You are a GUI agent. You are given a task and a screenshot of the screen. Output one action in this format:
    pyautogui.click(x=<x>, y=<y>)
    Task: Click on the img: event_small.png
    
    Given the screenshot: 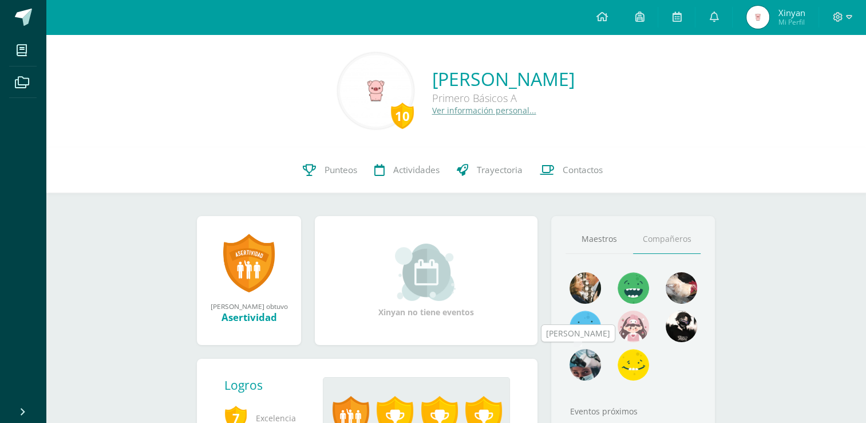 What is the action you would take?
    pyautogui.click(x=426, y=272)
    